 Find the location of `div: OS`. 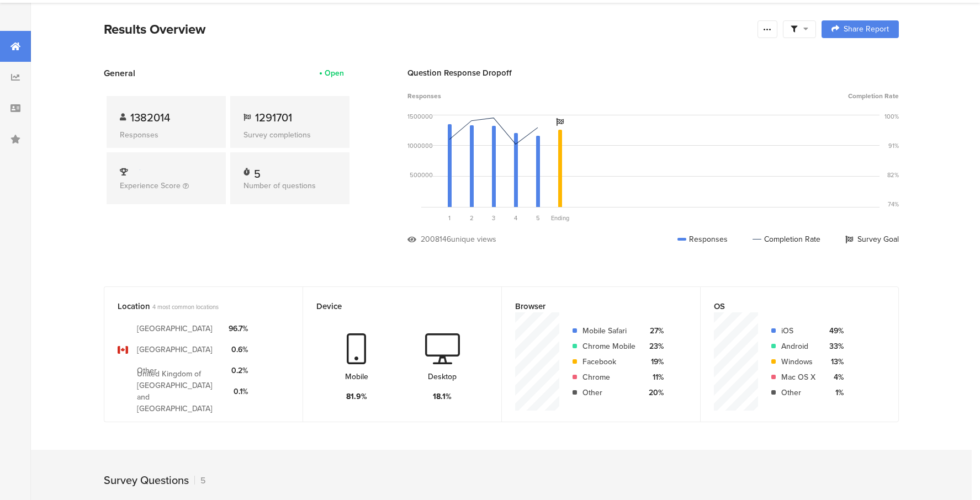

div: OS is located at coordinates (790, 306).